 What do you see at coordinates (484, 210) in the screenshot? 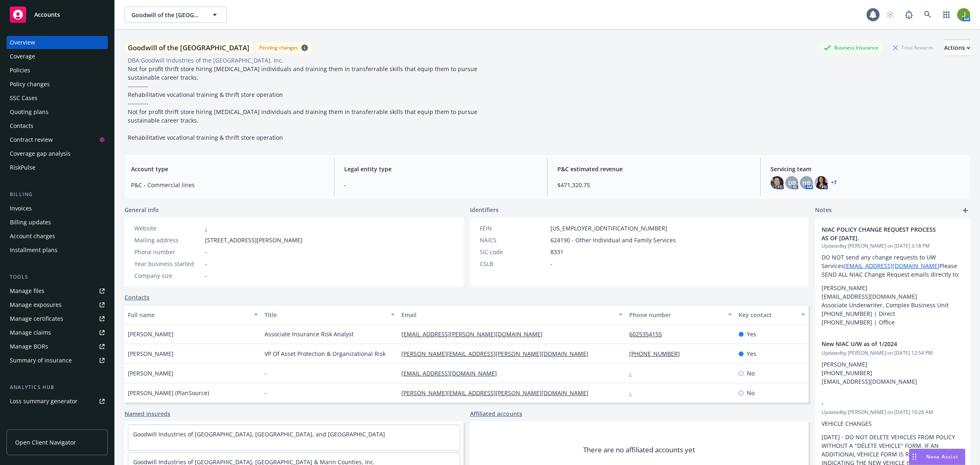
I see `span: Identifiers` at bounding box center [484, 210].